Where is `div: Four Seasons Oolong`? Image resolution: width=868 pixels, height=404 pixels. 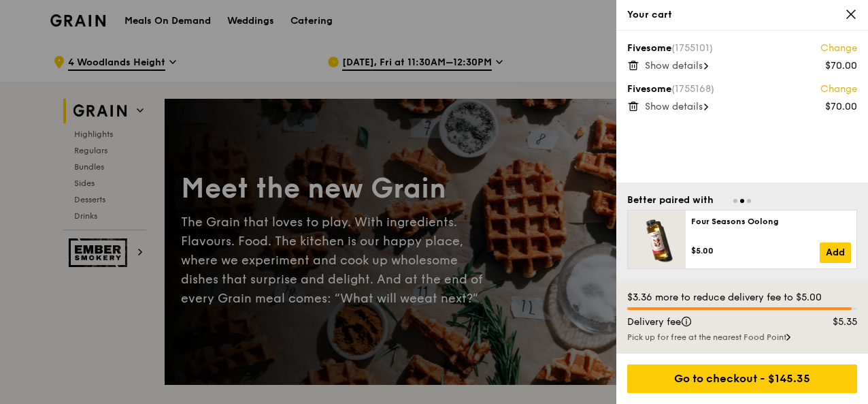
div: Four Seasons Oolong is located at coordinates (770, 221).